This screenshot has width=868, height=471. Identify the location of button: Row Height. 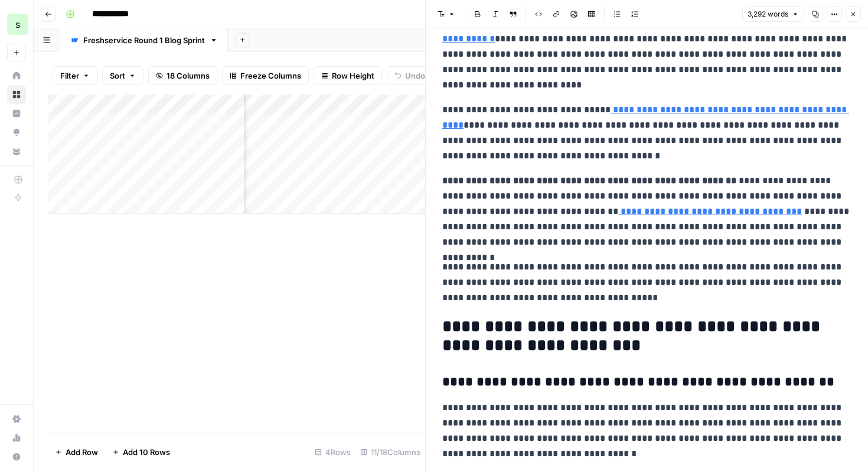
(348, 76).